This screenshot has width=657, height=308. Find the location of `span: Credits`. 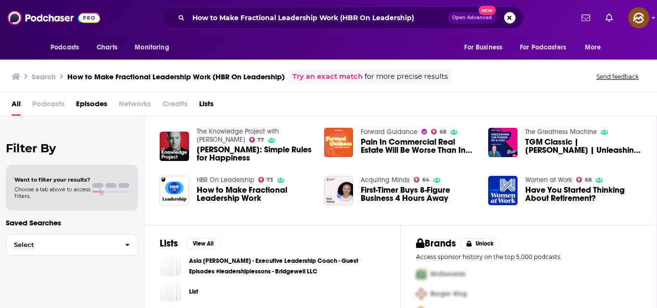

span: Credits is located at coordinates (175, 106).